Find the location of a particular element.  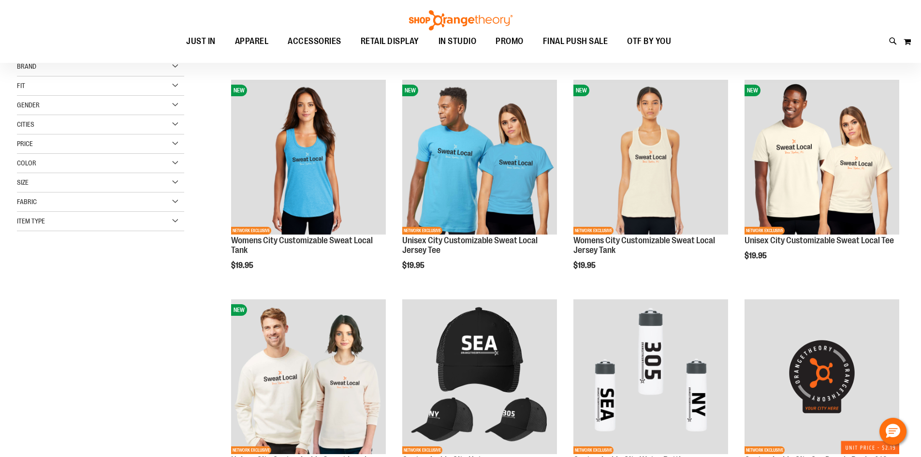

a: PROMO is located at coordinates (510, 42).